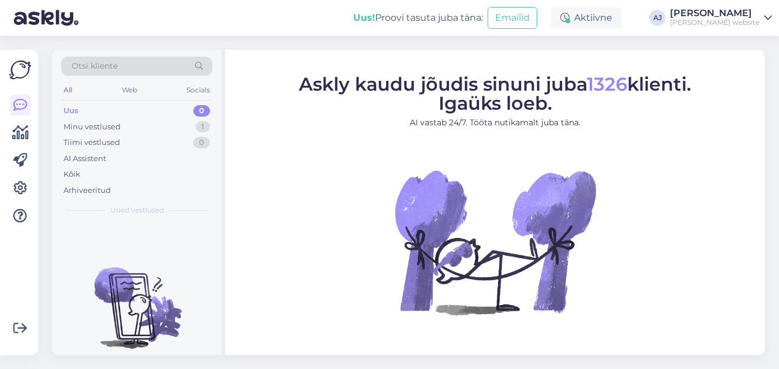  What do you see at coordinates (95, 66) in the screenshot?
I see `span: Otsi kliente` at bounding box center [95, 66].